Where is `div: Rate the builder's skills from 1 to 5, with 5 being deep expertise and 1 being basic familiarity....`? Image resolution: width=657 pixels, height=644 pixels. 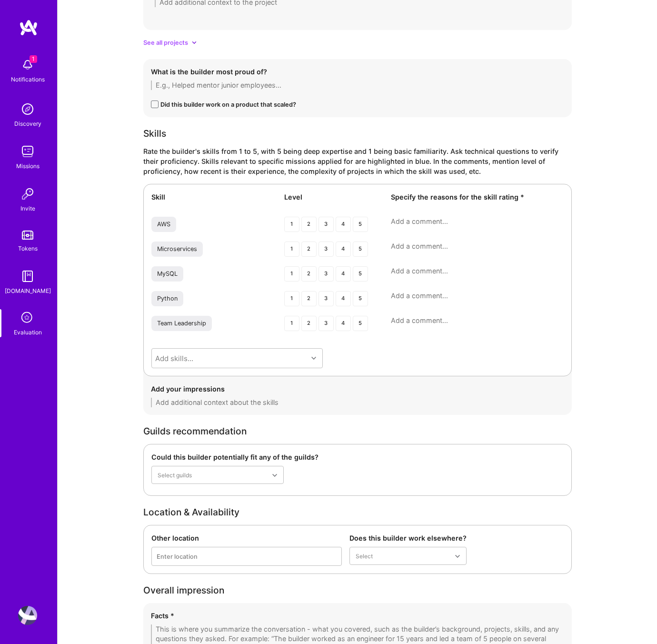
div: Rate the builder's skills from 1 to 5, with 5 being deep expertise and 1 being basic familiarity.... is located at coordinates (357, 161).